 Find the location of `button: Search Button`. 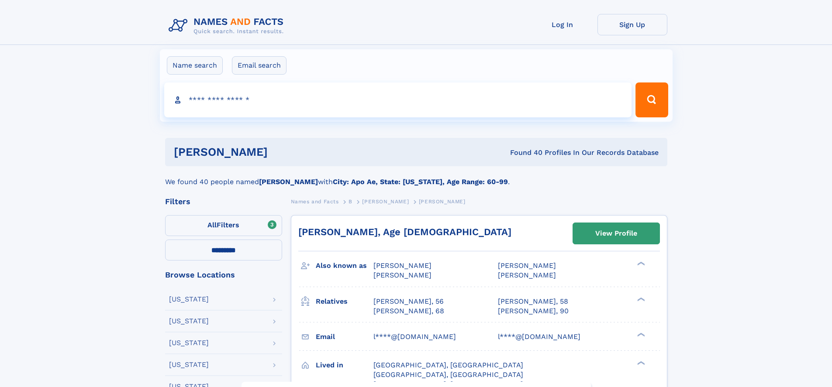

button: Search Button is located at coordinates (651, 100).